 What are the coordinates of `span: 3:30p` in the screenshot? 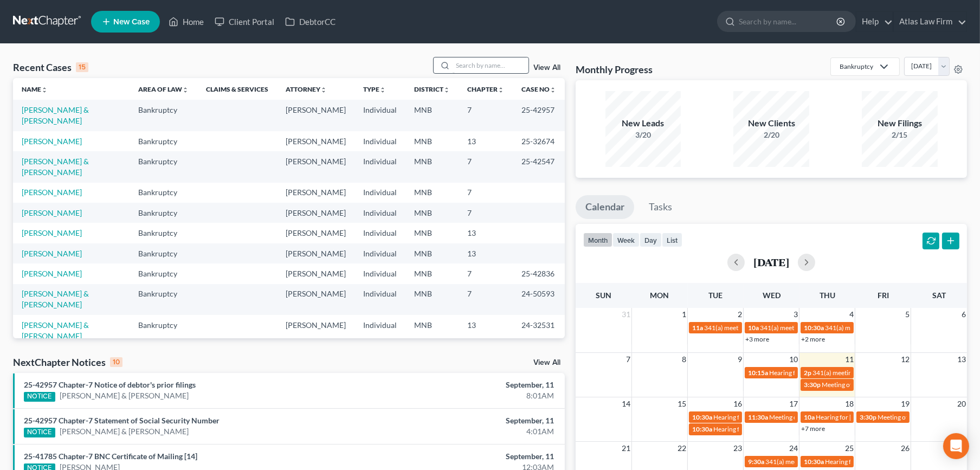 It's located at (811, 384).